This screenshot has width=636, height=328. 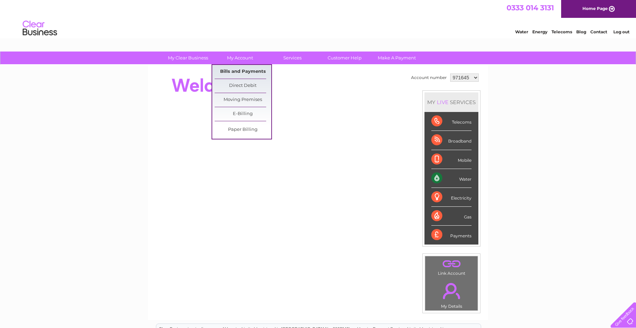 I want to click on div: Gas, so click(x=451, y=216).